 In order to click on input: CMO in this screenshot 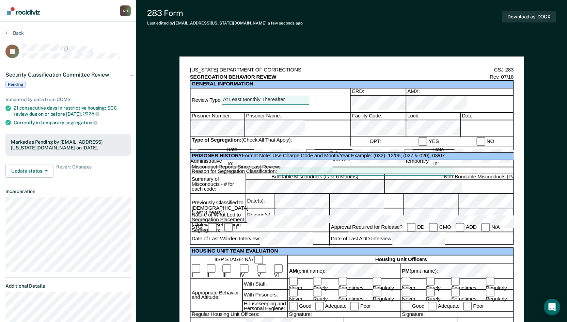, I will do `click(433, 227)`.